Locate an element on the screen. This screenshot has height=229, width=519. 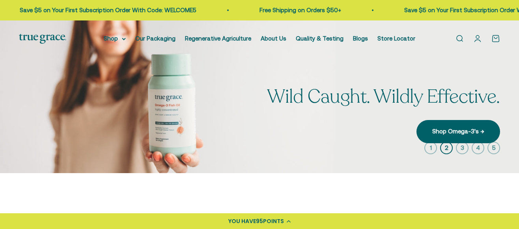
split-lines: Wild Caught. Wildly Effective. is located at coordinates (383, 97).